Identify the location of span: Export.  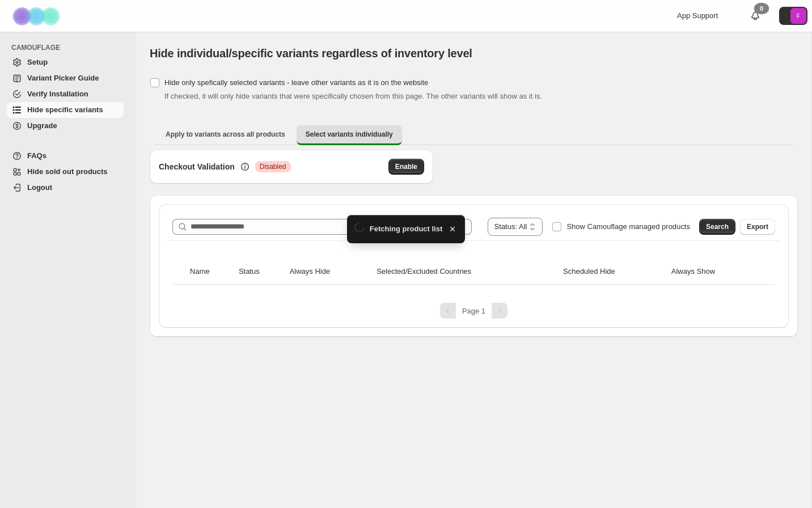
(758, 226).